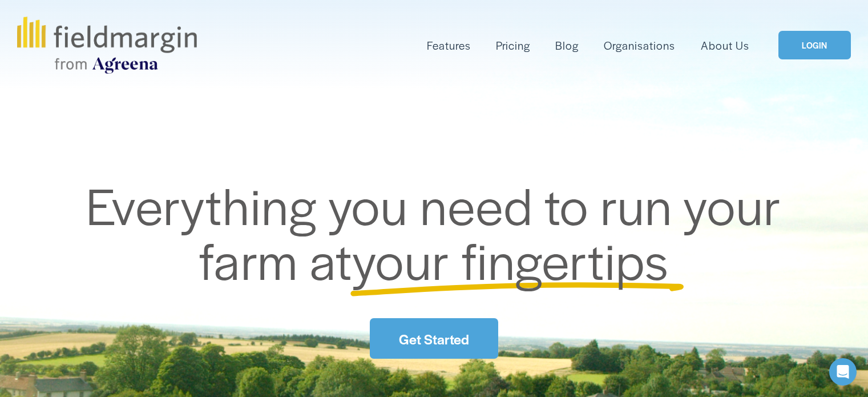  Describe the element at coordinates (513, 45) in the screenshot. I see `a: Pricing` at that location.